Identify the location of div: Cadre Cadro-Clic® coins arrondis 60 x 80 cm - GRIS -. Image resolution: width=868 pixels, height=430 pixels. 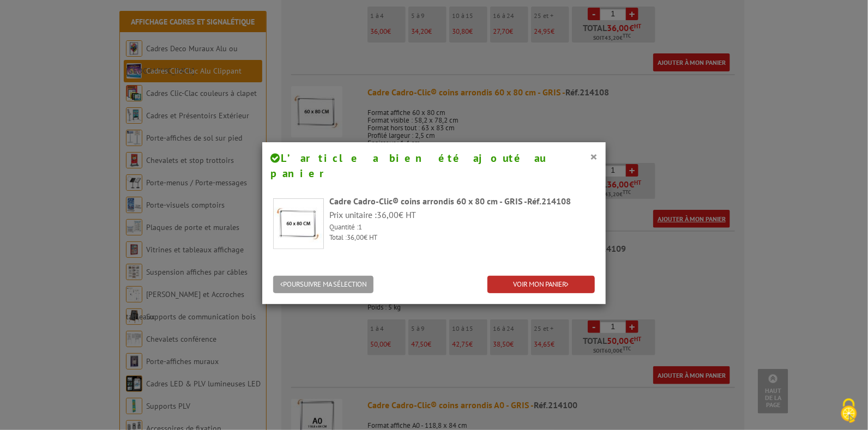
(462, 201).